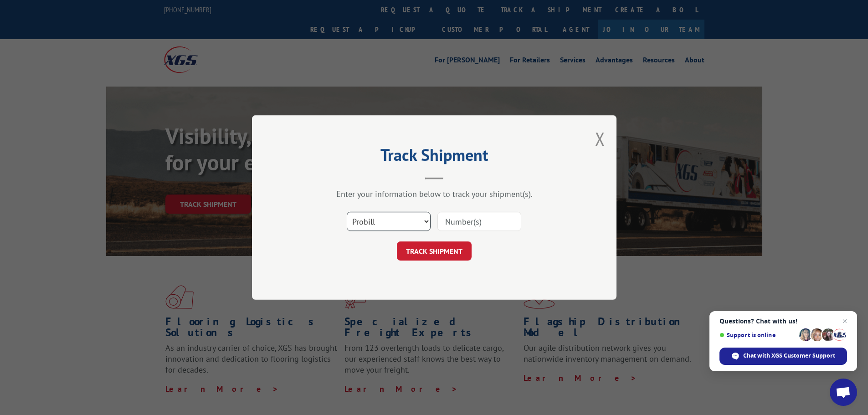 The height and width of the screenshot is (415, 868). Describe the element at coordinates (479, 221) in the screenshot. I see `input: Number(s)` at that location.